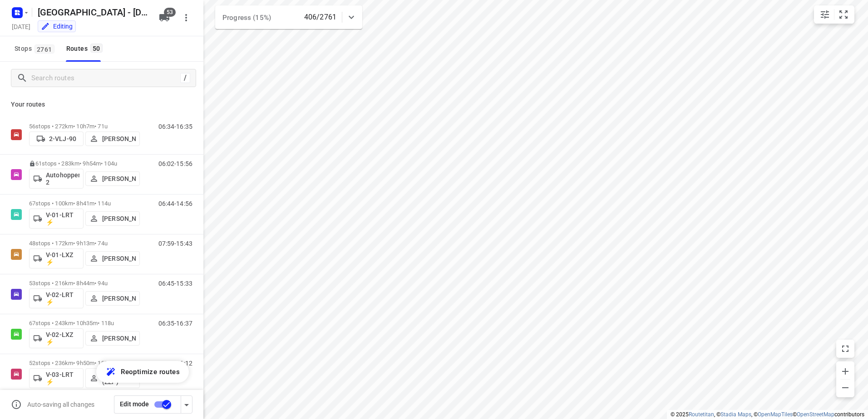  Describe the element at coordinates (56, 219) in the screenshot. I see `button: V-01-LRT ⚡` at that location.